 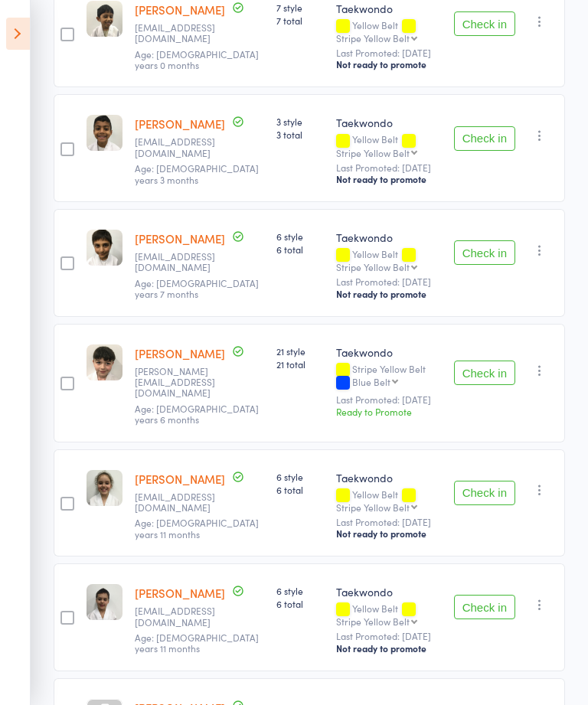 I want to click on div: Blue Belt, so click(x=371, y=381).